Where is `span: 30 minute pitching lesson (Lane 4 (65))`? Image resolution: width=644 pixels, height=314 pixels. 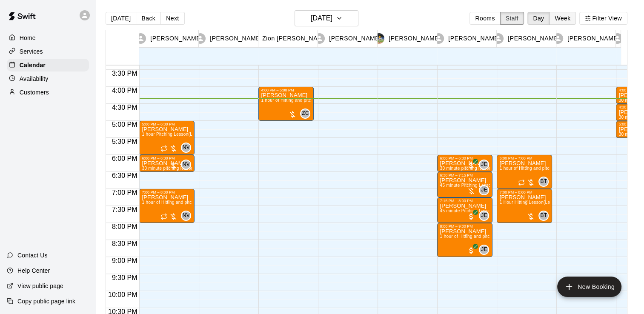
span: 30 minute pitching lesson (Lane 4 (65)) is located at coordinates (478, 168).